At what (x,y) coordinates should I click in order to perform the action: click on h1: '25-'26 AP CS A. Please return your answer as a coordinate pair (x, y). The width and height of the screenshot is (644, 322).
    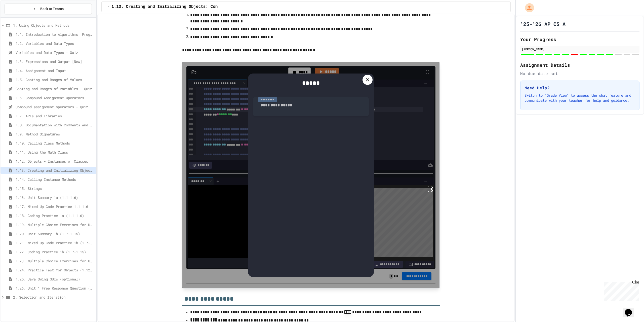
    Looking at the image, I should click on (543, 24).